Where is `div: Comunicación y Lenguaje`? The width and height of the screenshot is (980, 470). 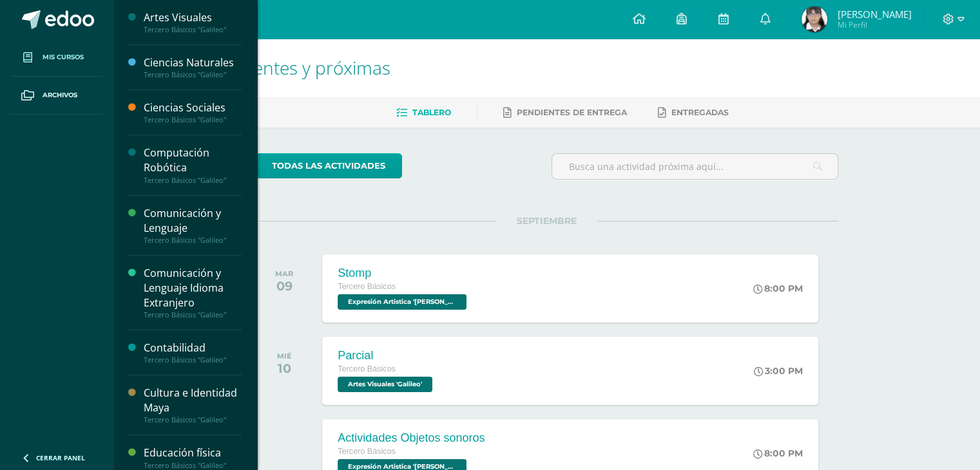
div: Comunicación y Lenguaje is located at coordinates (192, 221).